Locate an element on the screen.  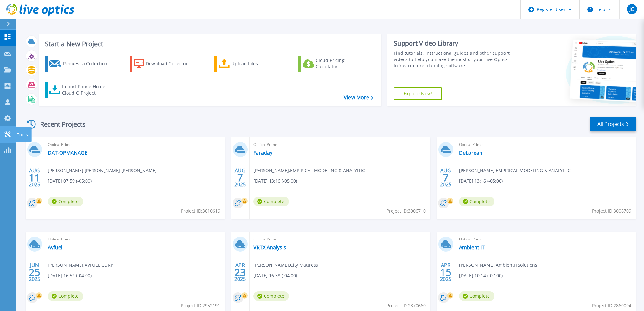
span: 11 is located at coordinates (35, 177).